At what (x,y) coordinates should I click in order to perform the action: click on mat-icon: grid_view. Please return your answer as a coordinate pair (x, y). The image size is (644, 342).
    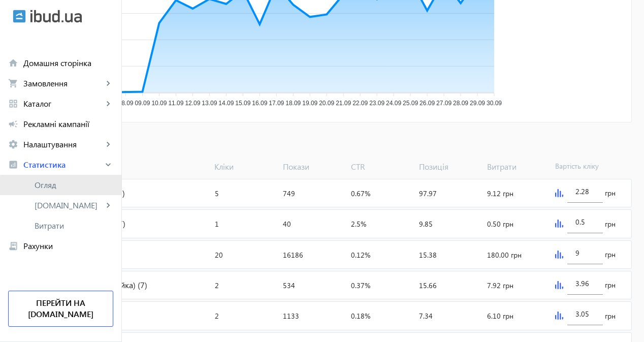
    Looking at the image, I should click on (13, 104).